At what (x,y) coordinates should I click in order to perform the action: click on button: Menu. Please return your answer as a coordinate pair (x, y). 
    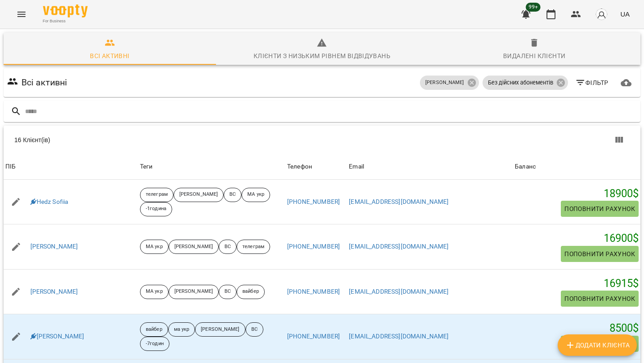
    Looking at the image, I should click on (21, 14).